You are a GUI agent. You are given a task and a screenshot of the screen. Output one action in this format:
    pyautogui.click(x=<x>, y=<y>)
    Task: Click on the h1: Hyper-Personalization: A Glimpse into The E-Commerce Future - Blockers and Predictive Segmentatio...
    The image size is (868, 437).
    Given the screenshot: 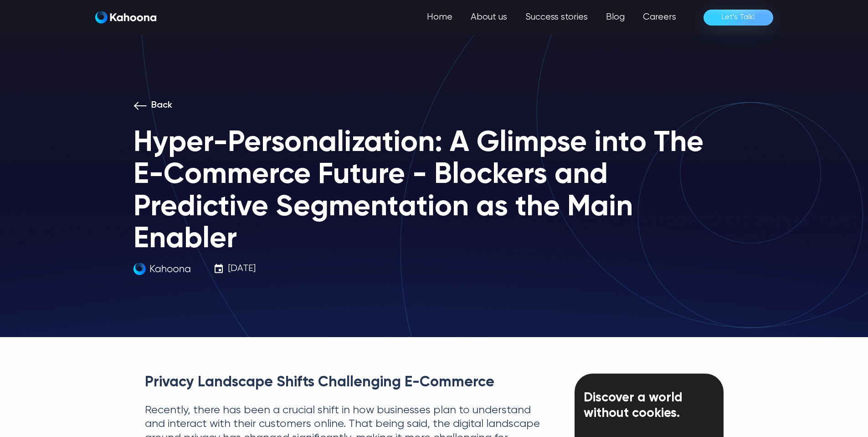 What is the action you would take?
    pyautogui.click(x=434, y=191)
    